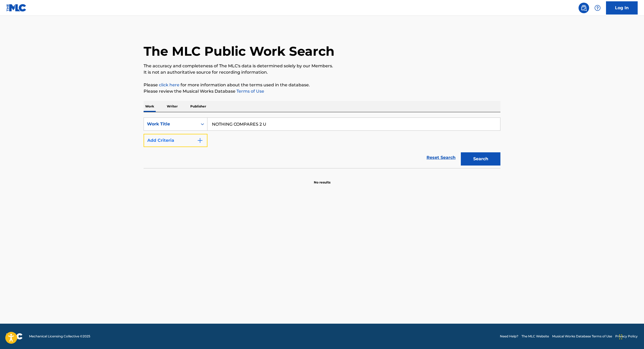  I want to click on p: Please review the Musical Works Database, so click(322, 91).